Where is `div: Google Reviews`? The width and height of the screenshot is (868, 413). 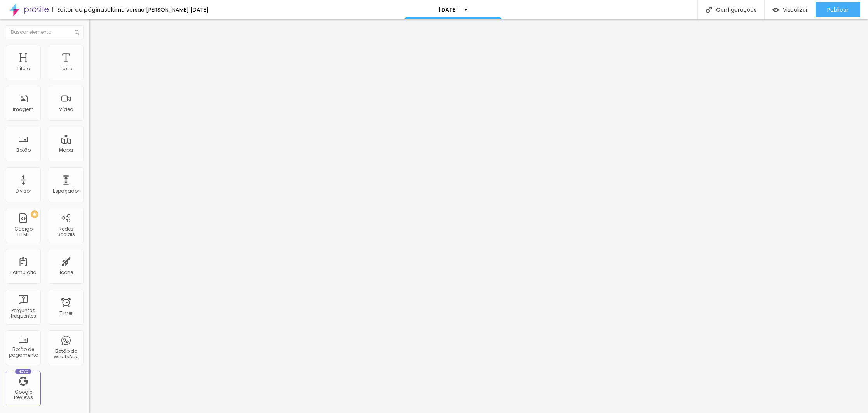 div: Google Reviews is located at coordinates (23, 395).